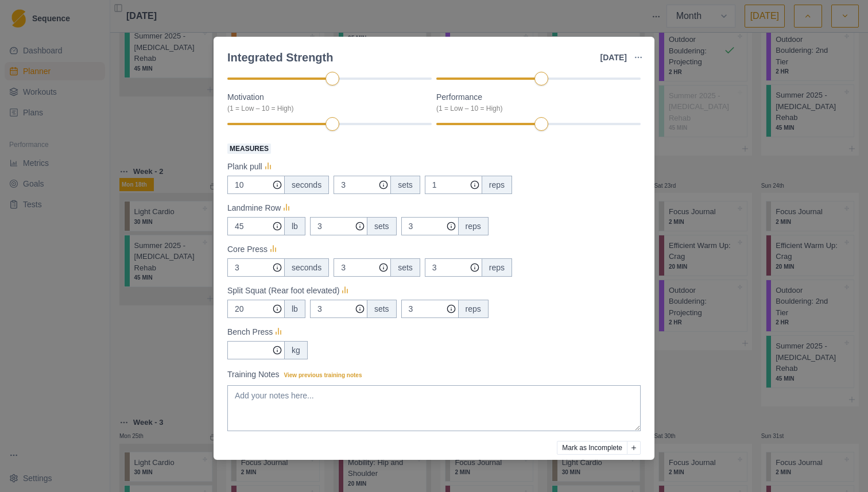 Image resolution: width=868 pixels, height=492 pixels. I want to click on p: Split Squat (Rear foot elevated), so click(283, 291).